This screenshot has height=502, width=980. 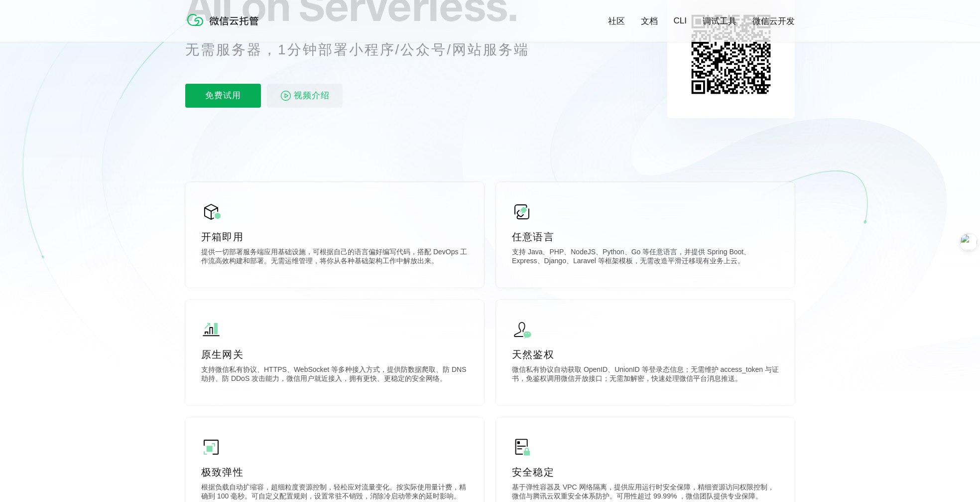 What do you see at coordinates (334, 375) in the screenshot?
I see `p: 支持微信私有协议、HTTPS、WebSocket 等多种接入方式，提供防数据爬取、防 DNS 劫持、防 DDoS 攻击能力，微信用户就近接入，拥有更快、更稳定的安全网络。` at bounding box center [334, 375].